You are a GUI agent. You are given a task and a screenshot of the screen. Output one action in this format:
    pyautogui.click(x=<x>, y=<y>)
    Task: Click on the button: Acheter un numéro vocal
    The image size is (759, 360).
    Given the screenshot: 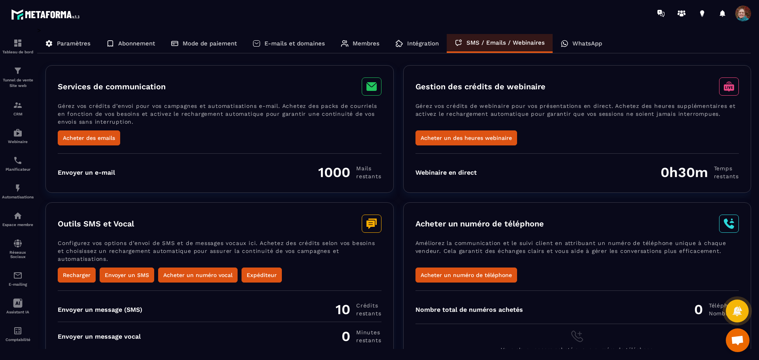 What is the action you would take?
    pyautogui.click(x=198, y=275)
    